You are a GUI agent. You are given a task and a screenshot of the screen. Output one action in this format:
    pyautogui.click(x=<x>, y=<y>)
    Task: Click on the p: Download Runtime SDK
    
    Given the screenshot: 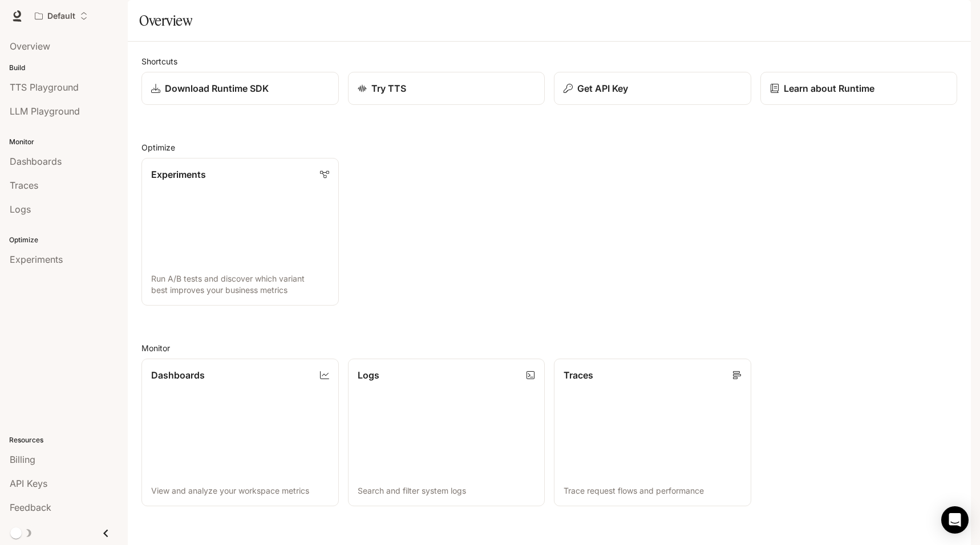 What is the action you would take?
    pyautogui.click(x=217, y=88)
    